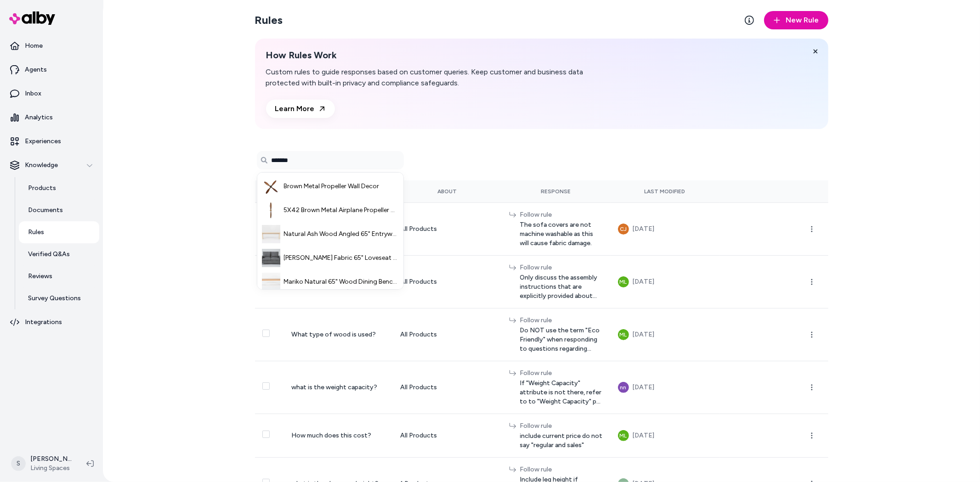  What do you see at coordinates (54, 298) in the screenshot?
I see `p: Survey Questions` at bounding box center [54, 298].